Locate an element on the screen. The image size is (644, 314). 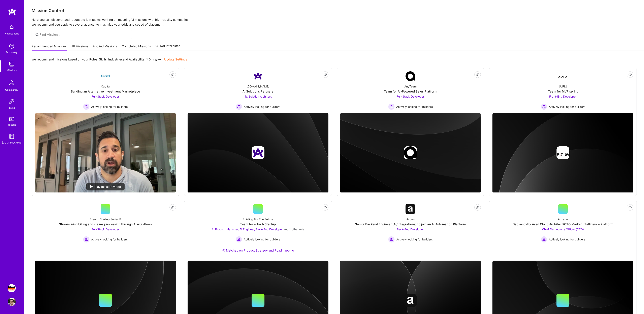
img: Invite is located at coordinates (12, 102).